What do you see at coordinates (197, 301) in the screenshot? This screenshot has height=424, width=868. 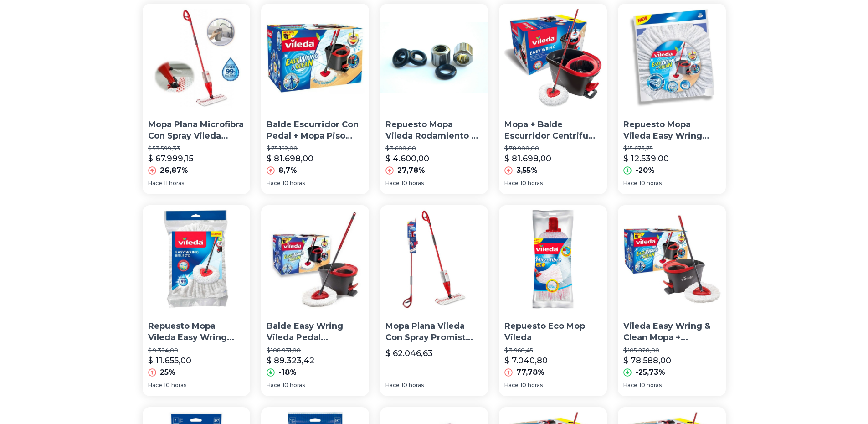 I see `a: Repuesto Mopa Vileda Easy Wring CleanRepuesto Mopa Vileda Easy Wring Clean$ 9.324,00$ 11.655,0025...` at bounding box center [197, 301].